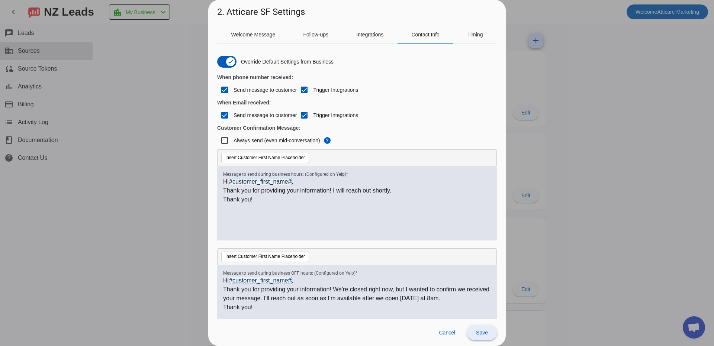 This screenshot has width=714, height=346. What do you see at coordinates (357, 191) in the screenshot?
I see `p: Thank you for providing your information! I will reach out shortly.` at bounding box center [357, 191].